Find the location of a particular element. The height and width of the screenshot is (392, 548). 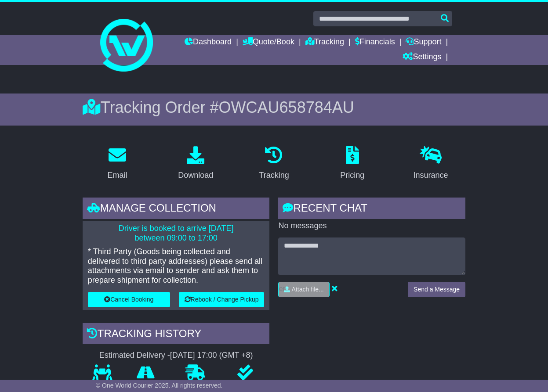

a: Insurance is located at coordinates (431, 164).